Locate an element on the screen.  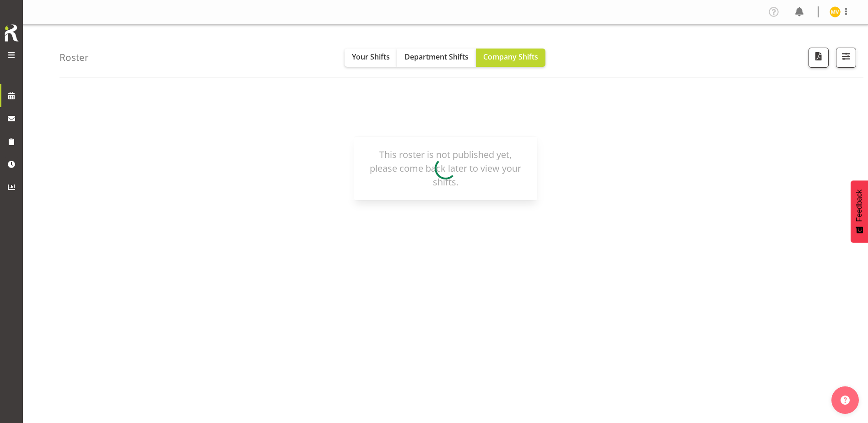
span: Company Shifts is located at coordinates (510, 57).